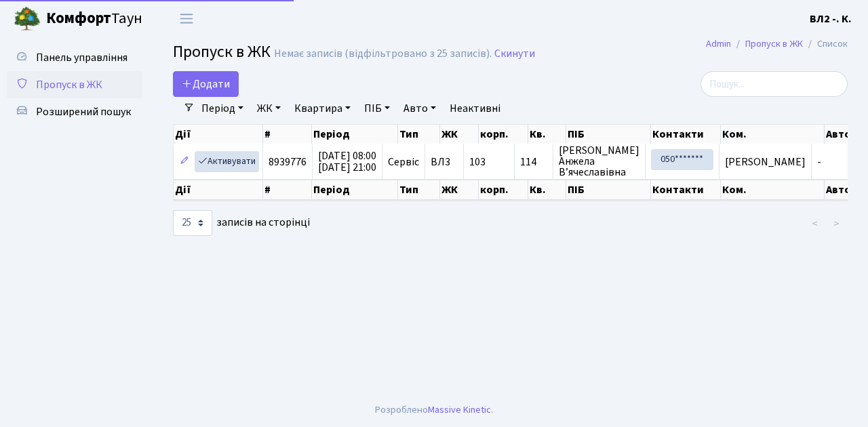 This screenshot has height=427, width=868. I want to click on a: Квартира, so click(322, 109).